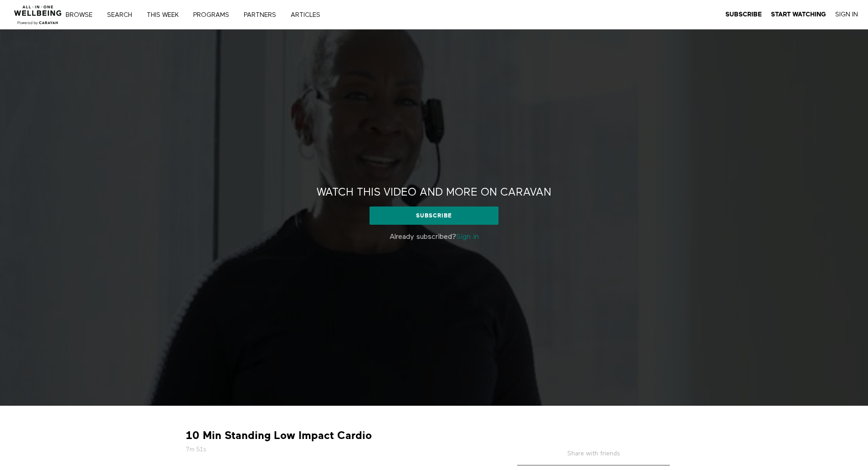 Image resolution: width=868 pixels, height=470 pixels. I want to click on h5: 7m 51s, so click(339, 449).